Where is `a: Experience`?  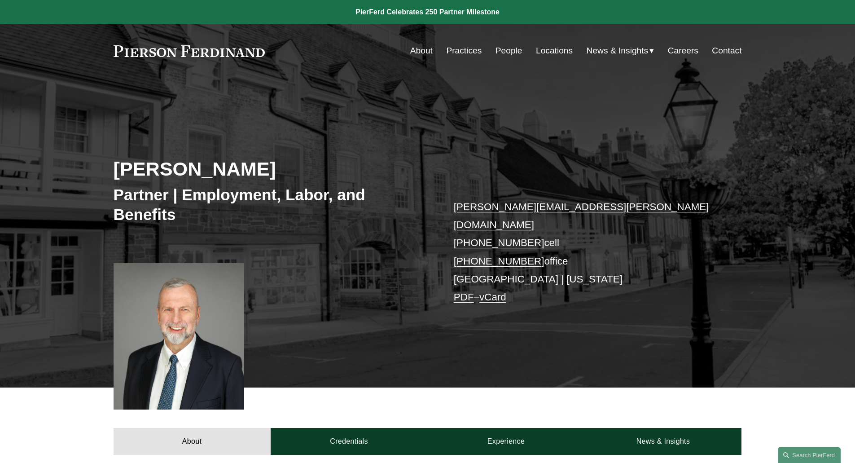 a: Experience is located at coordinates (506, 441).